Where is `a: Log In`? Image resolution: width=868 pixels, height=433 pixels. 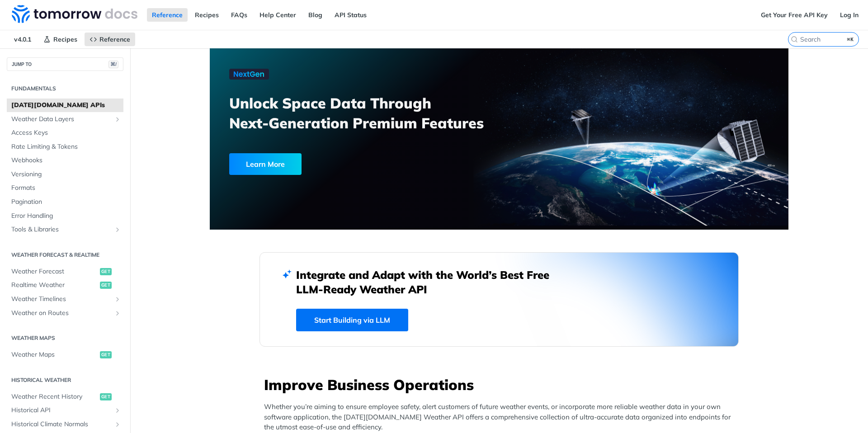
a: Log In is located at coordinates (849, 15).